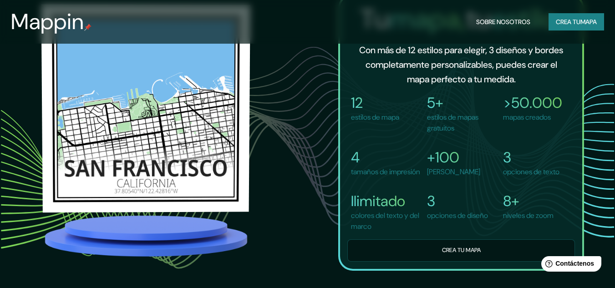  What do you see at coordinates (589, 22) in the screenshot?
I see `font: mapa` at bounding box center [589, 22].